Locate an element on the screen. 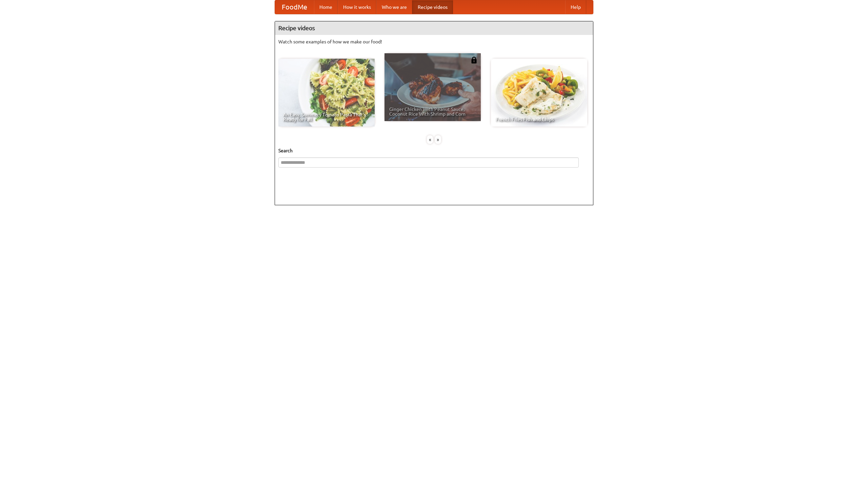 The height and width of the screenshot is (480, 868). p: Watch some examples of how we make our food! is located at coordinates (434, 42).